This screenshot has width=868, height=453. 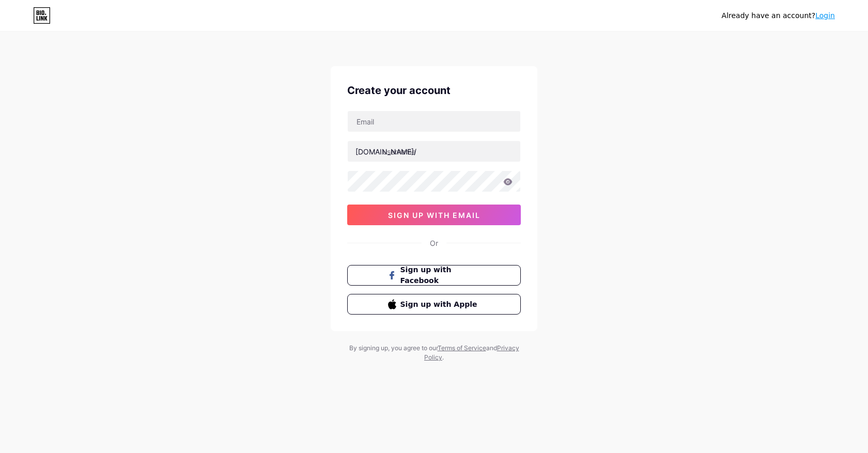 What do you see at coordinates (434, 305) in the screenshot?
I see `a: Sign up with Apple` at bounding box center [434, 305].